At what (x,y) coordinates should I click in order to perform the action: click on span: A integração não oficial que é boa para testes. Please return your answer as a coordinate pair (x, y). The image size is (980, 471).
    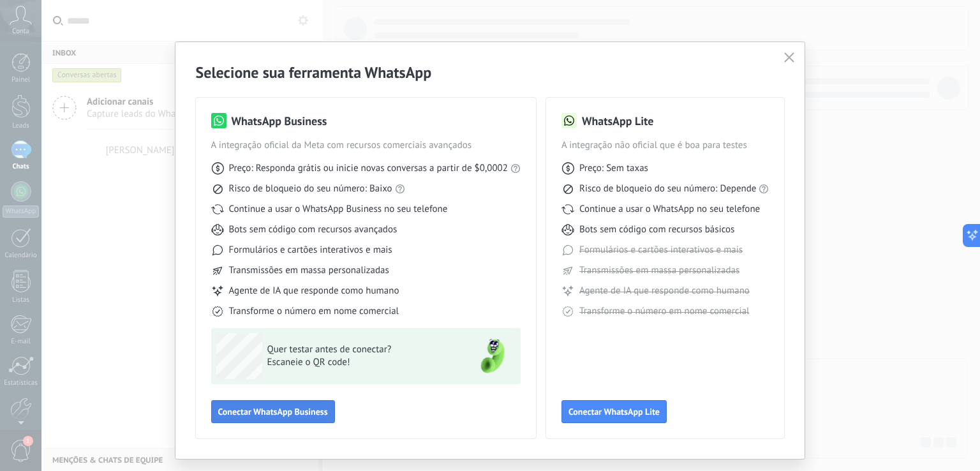
    Looking at the image, I should click on (666, 146).